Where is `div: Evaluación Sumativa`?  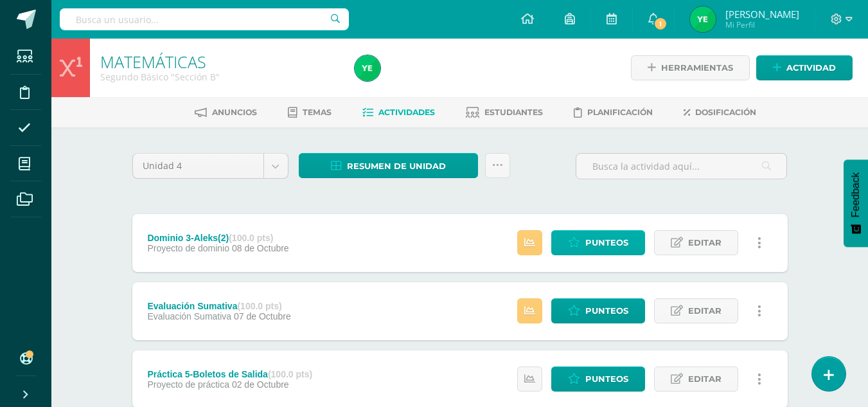 div: Evaluación Sumativa is located at coordinates (219, 306).